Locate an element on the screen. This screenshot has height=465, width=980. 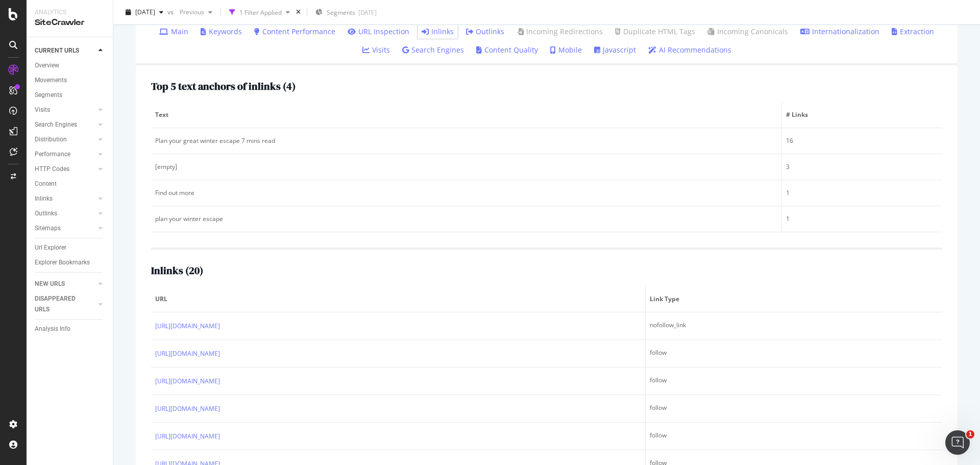
div: SiteCrawler is located at coordinates (70, 22).